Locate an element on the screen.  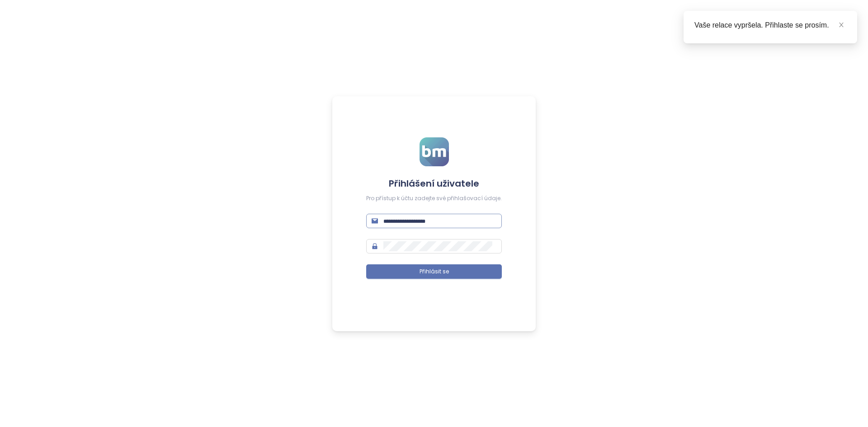
span: Přihlásit se is located at coordinates (434, 272).